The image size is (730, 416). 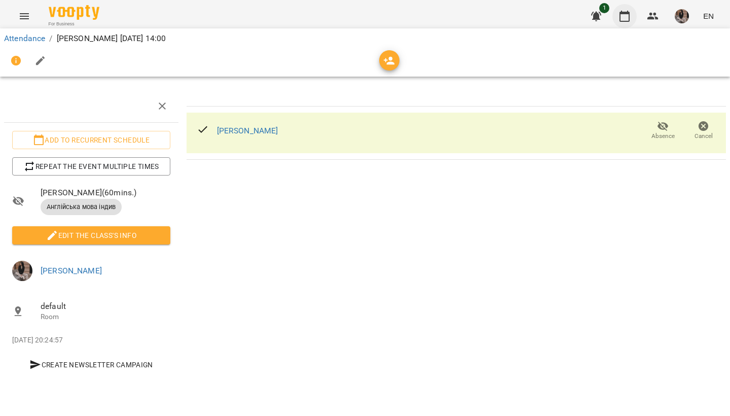 What do you see at coordinates (81, 207) in the screenshot?
I see `span: Англійська мова індив` at bounding box center [81, 207].